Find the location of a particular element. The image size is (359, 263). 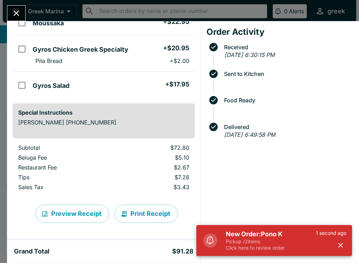

h5: $91.28 is located at coordinates (183, 251).